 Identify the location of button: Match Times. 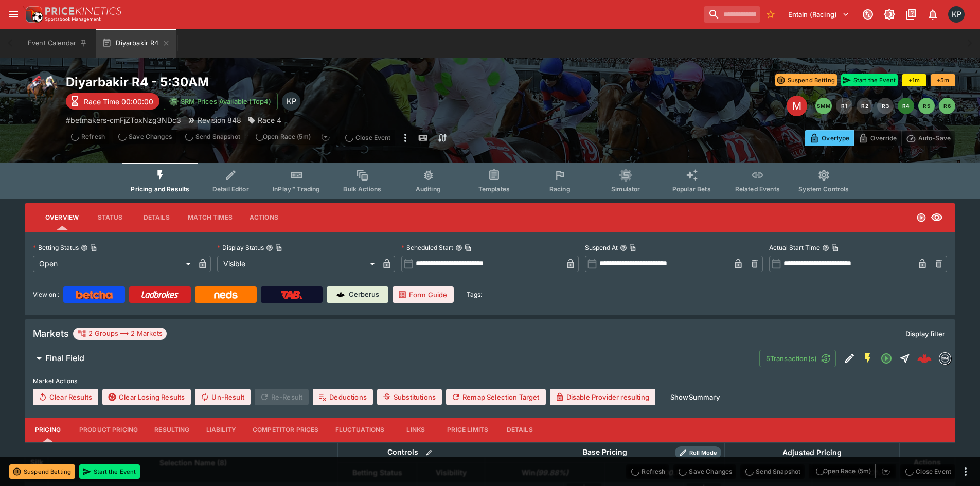
(210, 217).